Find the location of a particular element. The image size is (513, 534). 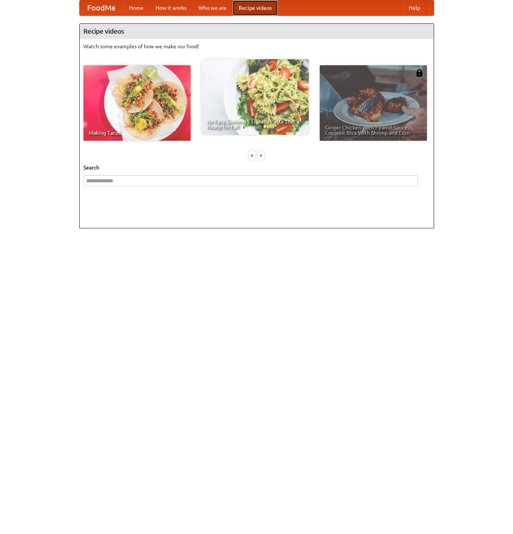

a: How it works is located at coordinates (171, 8).